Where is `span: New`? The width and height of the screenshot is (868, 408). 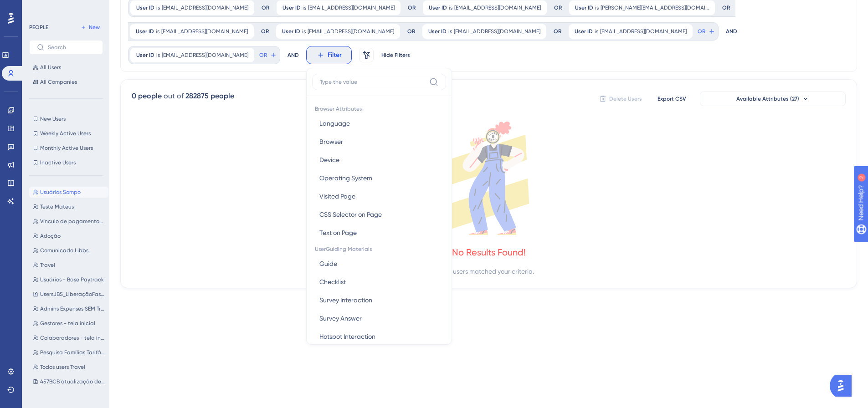
span: New is located at coordinates (94, 27).